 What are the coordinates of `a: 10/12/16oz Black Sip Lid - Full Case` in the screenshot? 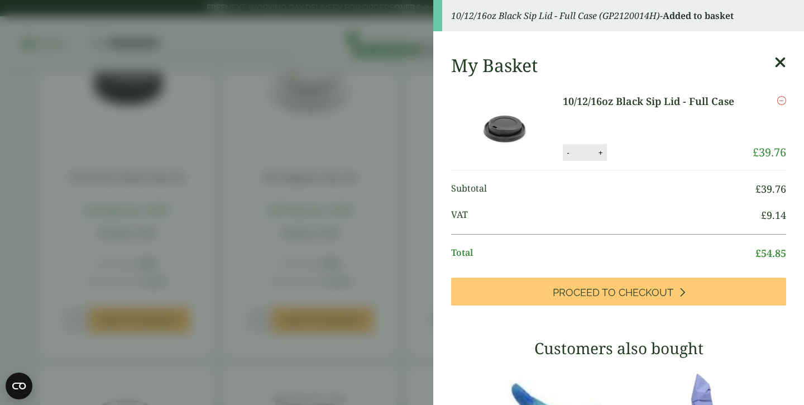 It's located at (653, 101).